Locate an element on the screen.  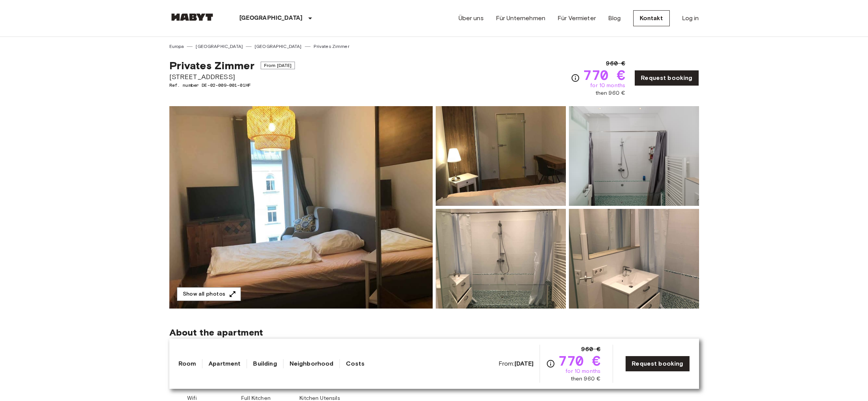
span: About the apartment is located at coordinates (217, 333).